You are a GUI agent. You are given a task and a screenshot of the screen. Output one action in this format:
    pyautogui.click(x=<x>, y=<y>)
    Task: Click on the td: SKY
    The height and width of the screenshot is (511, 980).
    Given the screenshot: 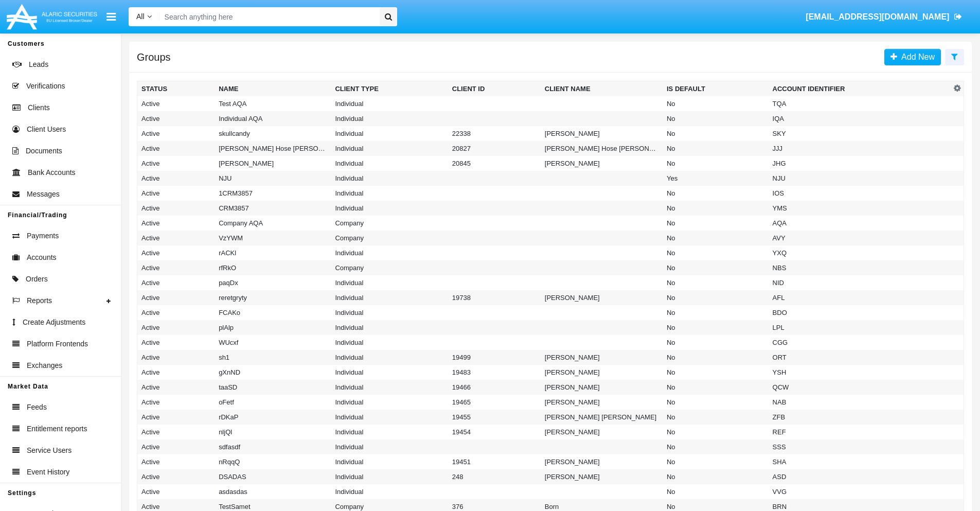 What is the action you would take?
    pyautogui.click(x=859, y=133)
    